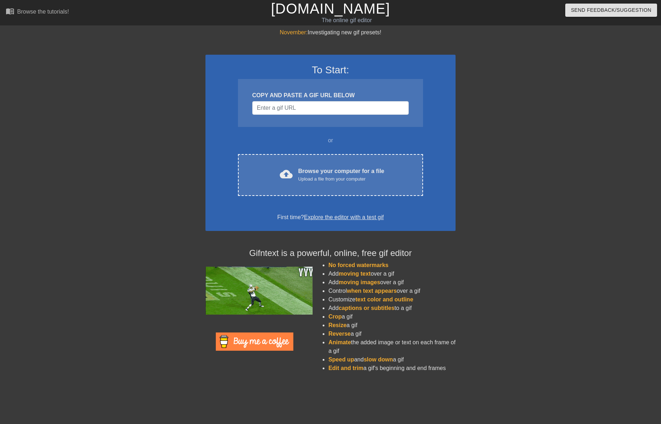  I want to click on span: slow down, so click(378, 359).